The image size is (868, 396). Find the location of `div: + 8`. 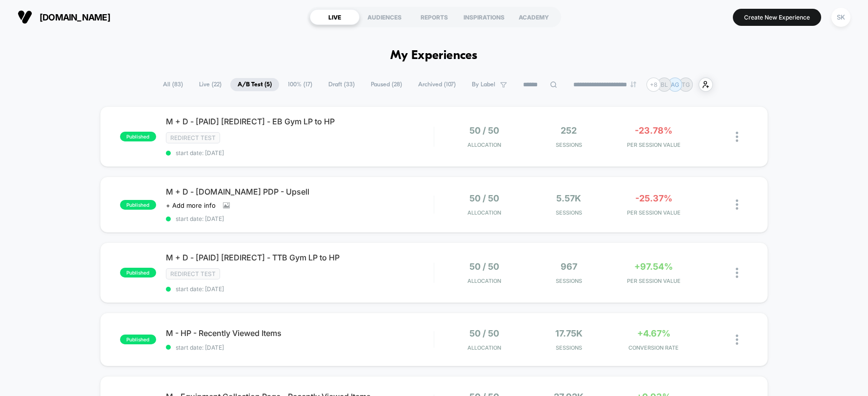

div: + 8 is located at coordinates (653, 84).